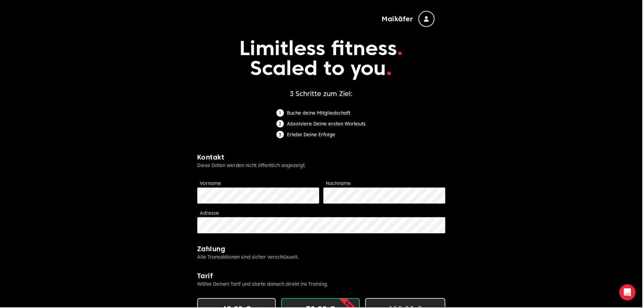 This screenshot has height=308, width=644. Describe the element at coordinates (322, 276) in the screenshot. I see `h2: Tarif` at that location.